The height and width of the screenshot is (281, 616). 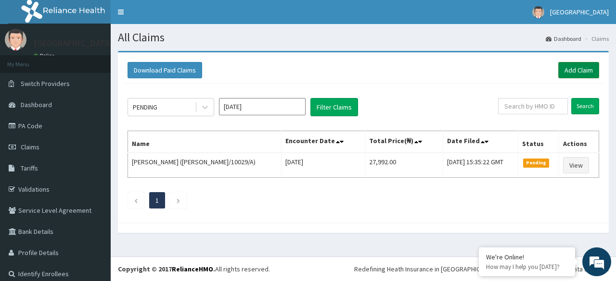 What do you see at coordinates (136, 201) in the screenshot?
I see `a: Previous page` at bounding box center [136, 201].